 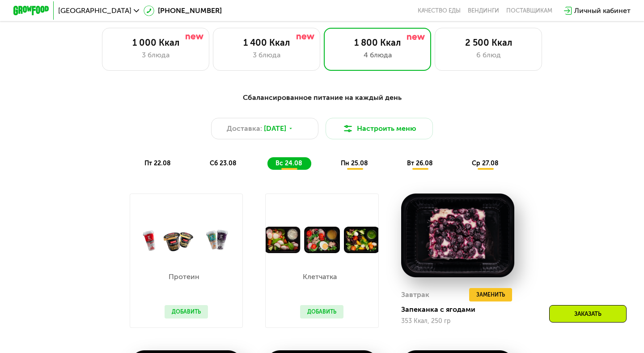 What do you see at coordinates (354, 163) in the screenshot?
I see `span: пн 25.08` at bounding box center [354, 163].